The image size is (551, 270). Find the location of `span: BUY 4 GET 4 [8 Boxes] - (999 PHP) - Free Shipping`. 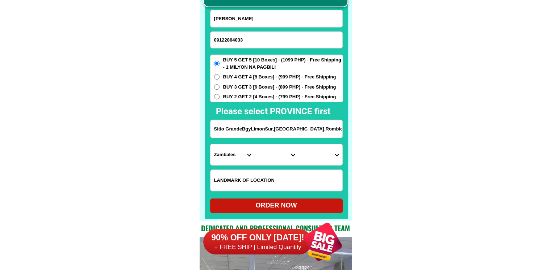

span: BUY 4 GET 4 [8 Boxes] - (999 PHP) - Free Shipping is located at coordinates (279, 77).